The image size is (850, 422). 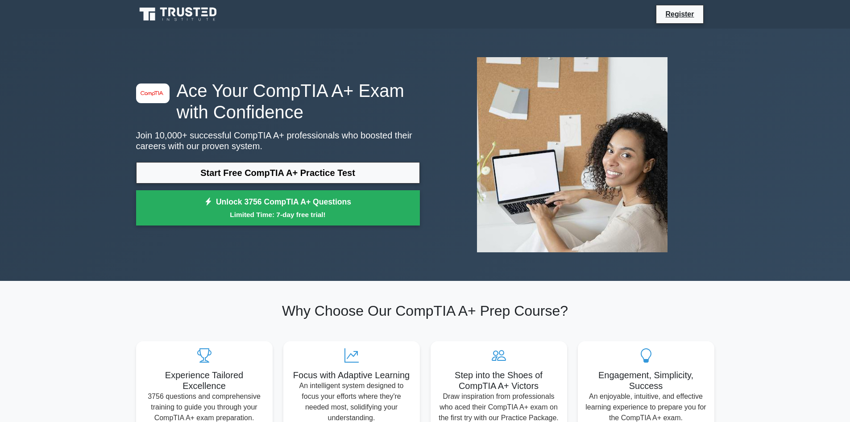 What do you see at coordinates (204, 380) in the screenshot?
I see `h5: Experience Tailored Excellence` at bounding box center [204, 380].